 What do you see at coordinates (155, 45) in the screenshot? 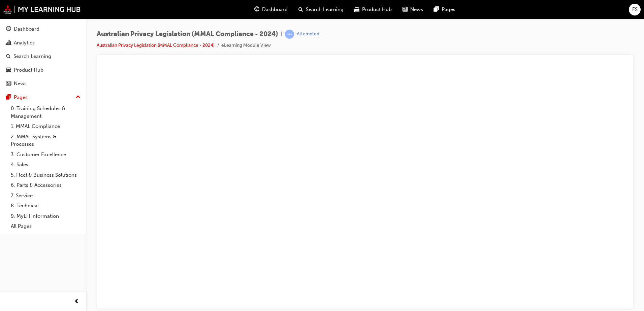
I see `a: Australian Privacy Legislation (MMAL Compliance - 2024)` at bounding box center [155, 45].